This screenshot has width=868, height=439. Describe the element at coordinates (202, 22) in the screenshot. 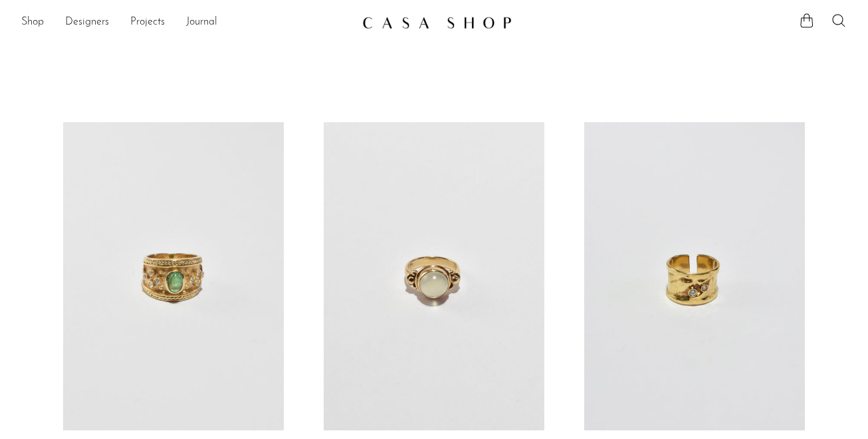

I see `a: Journal` at that location.